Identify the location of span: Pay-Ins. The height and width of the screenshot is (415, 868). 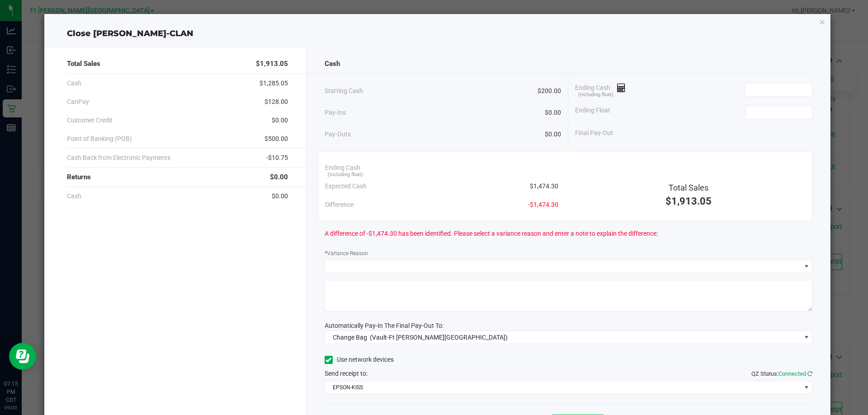
(335, 113).